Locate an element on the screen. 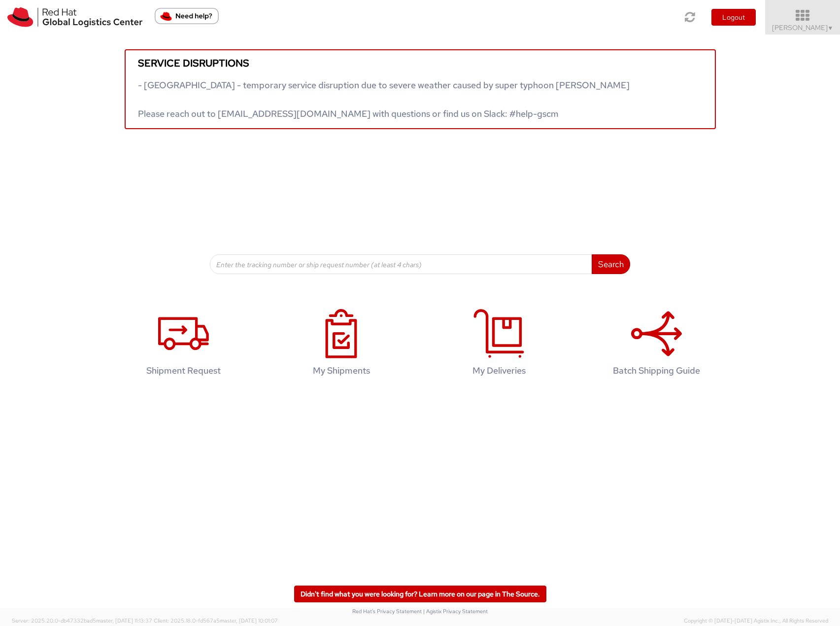 This screenshot has width=840, height=626. h4: My Shipments is located at coordinates (342, 371).